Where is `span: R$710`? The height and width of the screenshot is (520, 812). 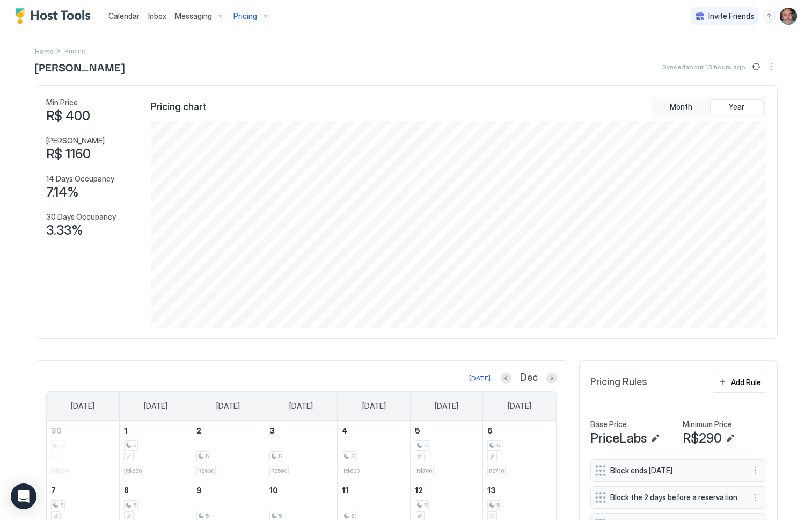
span: R$710 is located at coordinates (496, 470).